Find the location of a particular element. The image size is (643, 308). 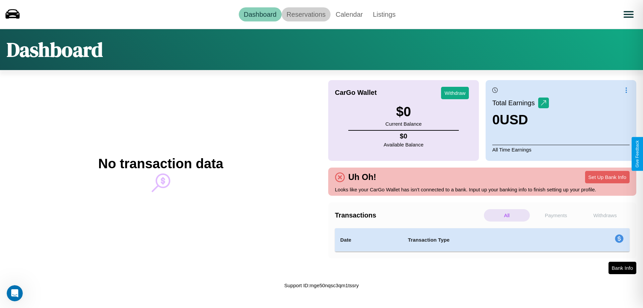

h4: CarGo Wallet is located at coordinates (356, 92).